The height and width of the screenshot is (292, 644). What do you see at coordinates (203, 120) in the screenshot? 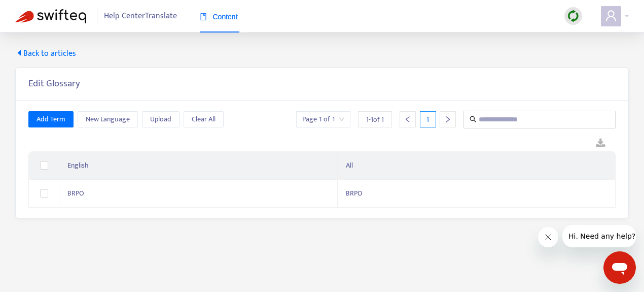
I see `span: Clear All` at bounding box center [203, 120].